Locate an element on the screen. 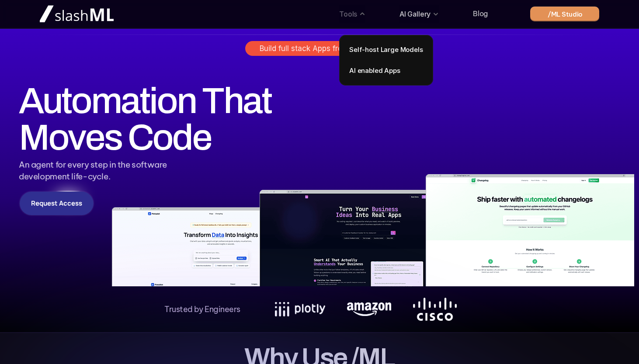 Image resolution: width=639 pixels, height=364 pixels. p: An agent for every step in the software development life-cycle. is located at coordinates (320, 170).